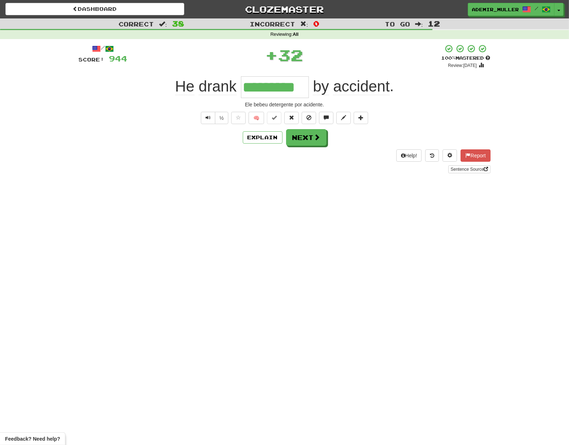 The height and width of the screenshot is (445, 569). What do you see at coordinates (449, 58) in the screenshot?
I see `span: 100 %` at bounding box center [449, 58].